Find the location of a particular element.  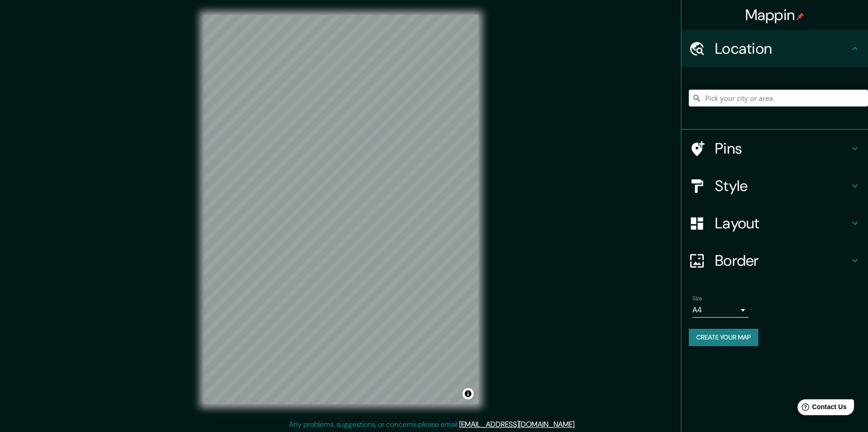

h4: Border is located at coordinates (782, 261).